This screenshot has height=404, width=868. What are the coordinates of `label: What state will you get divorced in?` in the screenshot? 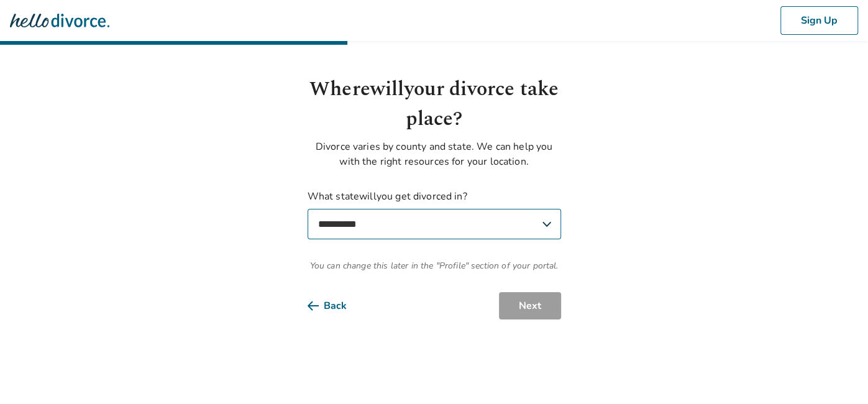 It's located at (434, 214).